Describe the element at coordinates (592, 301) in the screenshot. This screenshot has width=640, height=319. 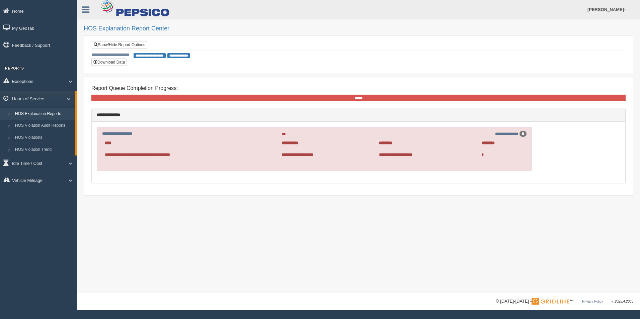
I see `a: Privacy Policy` at that location.